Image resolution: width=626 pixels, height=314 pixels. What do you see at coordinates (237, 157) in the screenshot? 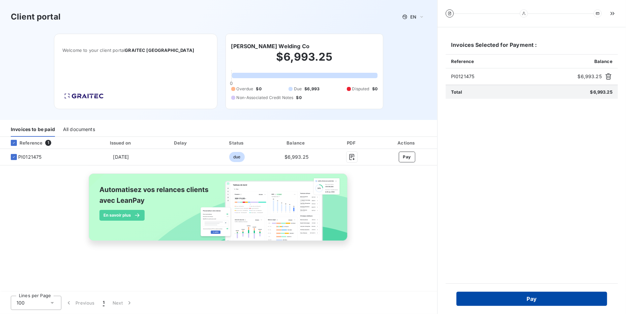
I see `span: due` at bounding box center [237, 157].